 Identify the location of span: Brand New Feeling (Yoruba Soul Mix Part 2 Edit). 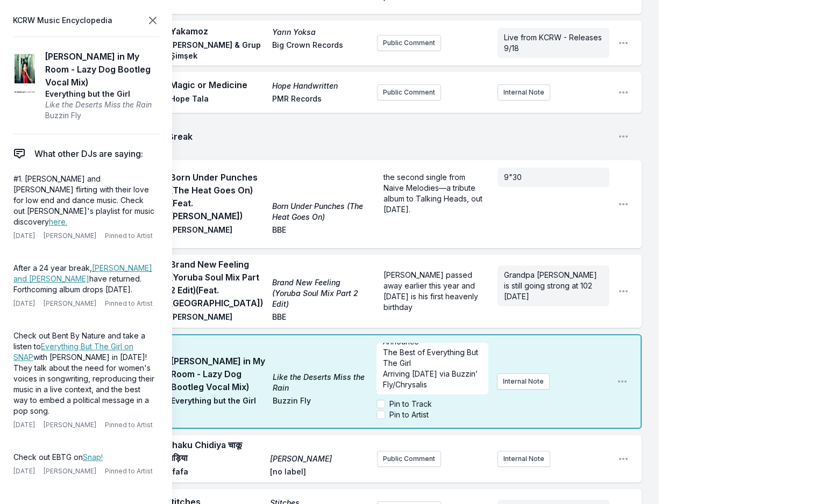
(320, 294).